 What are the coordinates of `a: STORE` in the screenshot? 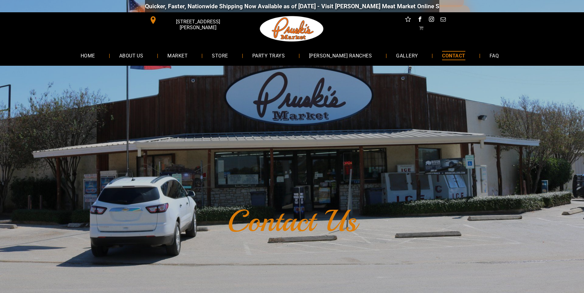 It's located at (220, 55).